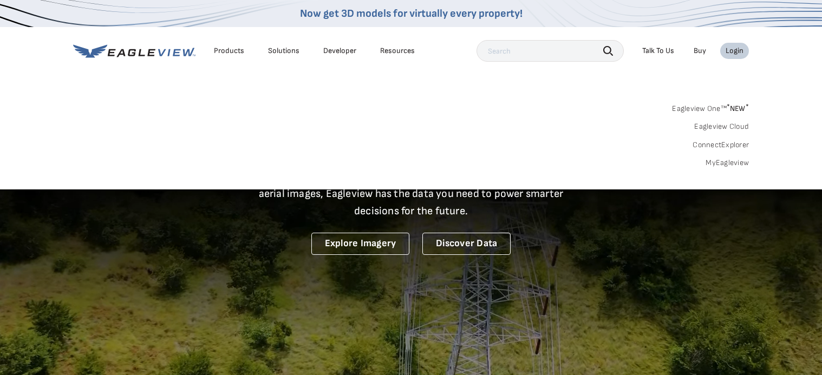 The image size is (822, 375). I want to click on p: A new era starts here. Built on more than 3.5 billion high-resolution aerial images, Eagleview ha..., so click(411, 194).